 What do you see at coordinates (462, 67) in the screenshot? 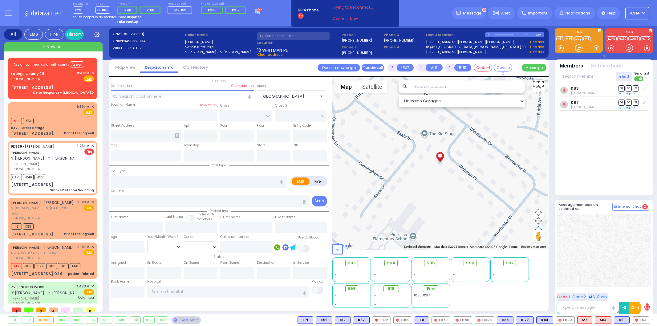
I see `button: BUS` at bounding box center [462, 67].